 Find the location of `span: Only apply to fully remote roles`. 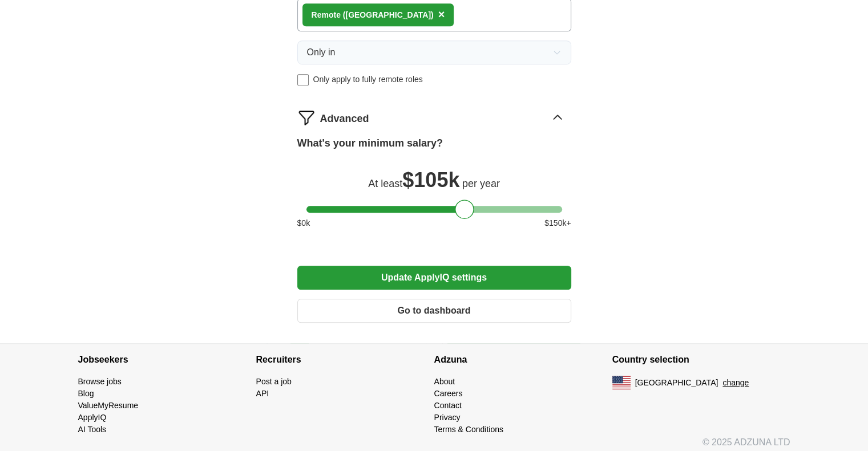

span: Only apply to fully remote roles is located at coordinates (368, 79).